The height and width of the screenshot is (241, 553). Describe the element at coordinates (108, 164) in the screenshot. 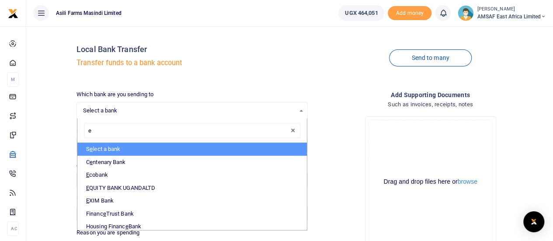

I see `label: Amount you want to send` at that location.